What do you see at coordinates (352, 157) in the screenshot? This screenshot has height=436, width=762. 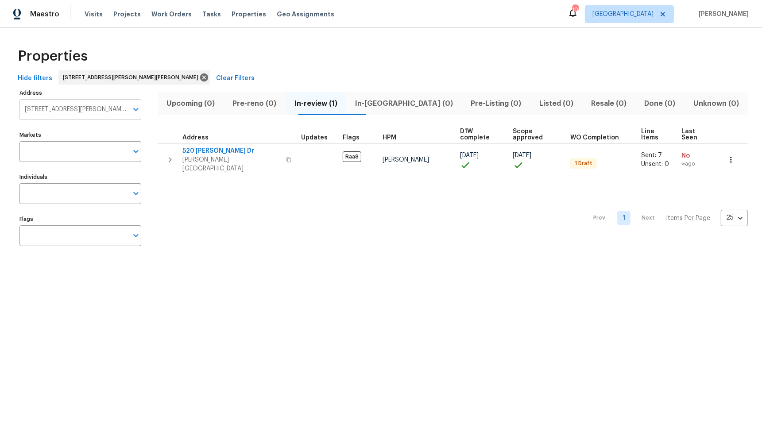 I see `span: RaaS` at bounding box center [352, 157].